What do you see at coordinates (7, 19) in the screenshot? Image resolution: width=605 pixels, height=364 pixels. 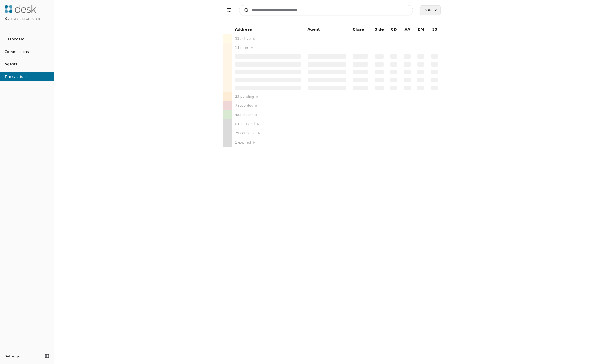 I see `span: for` at bounding box center [7, 19].